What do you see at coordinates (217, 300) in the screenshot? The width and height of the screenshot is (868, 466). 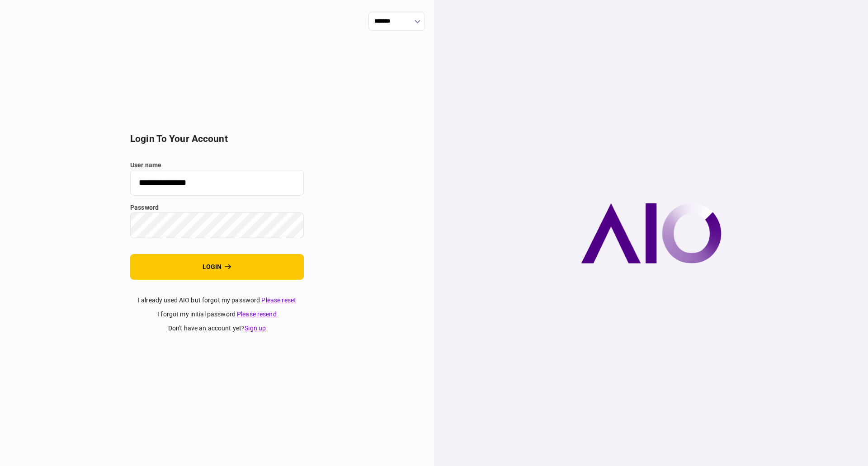 I see `div: I already used AIO but forgot my password` at bounding box center [217, 300].